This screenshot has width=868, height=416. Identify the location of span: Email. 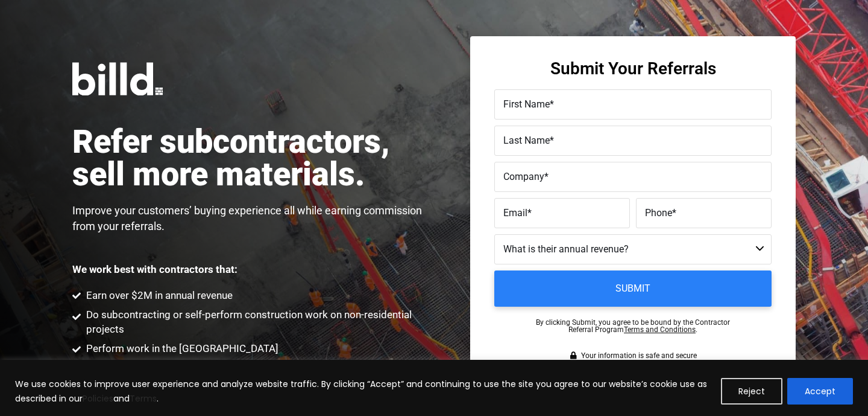
(515, 212).